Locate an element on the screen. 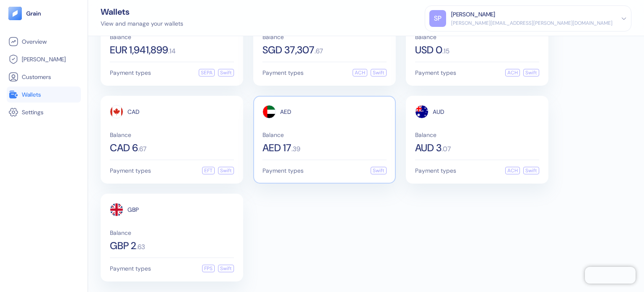 The height and width of the screenshot is (292, 644). span: AED is located at coordinates (286, 112).